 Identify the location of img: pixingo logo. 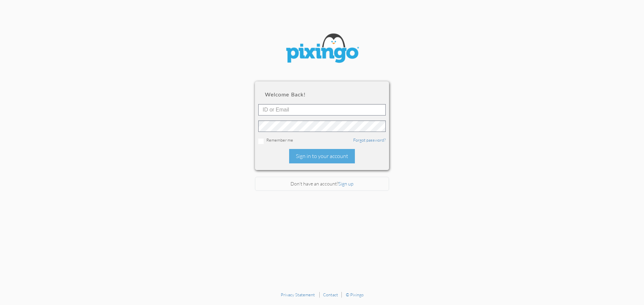
(322, 49).